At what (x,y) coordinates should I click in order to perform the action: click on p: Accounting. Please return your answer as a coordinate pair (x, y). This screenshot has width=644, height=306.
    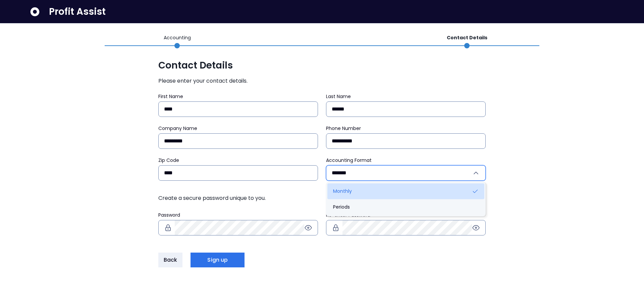
    Looking at the image, I should click on (177, 37).